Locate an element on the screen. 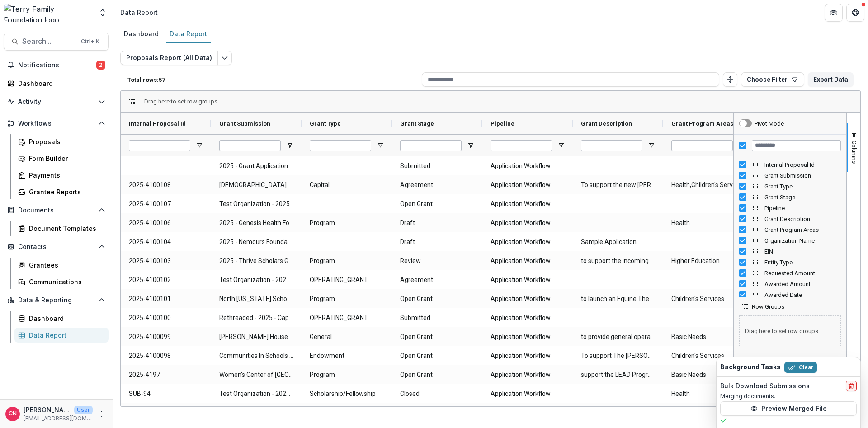 This screenshot has width=868, height=428. span: Higher Education is located at coordinates (709, 261).